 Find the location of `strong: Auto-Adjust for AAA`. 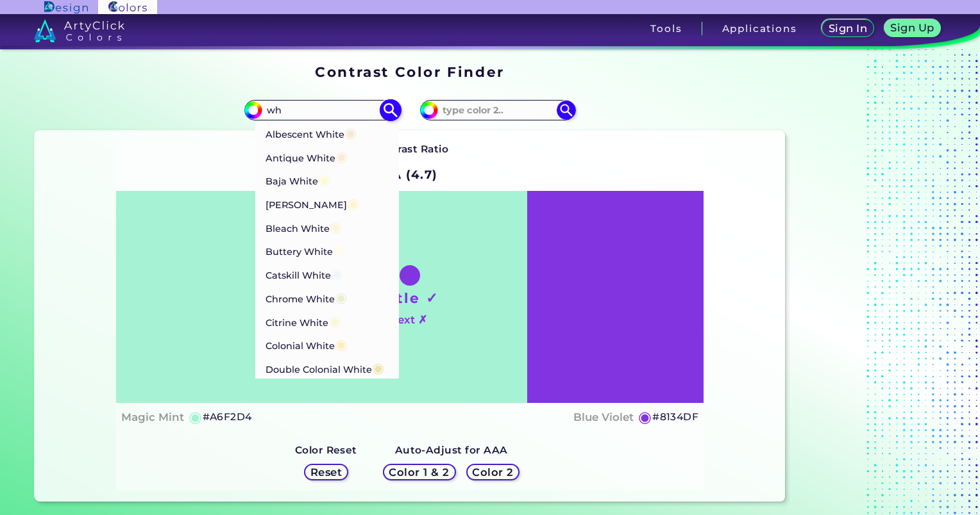

strong: Auto-Adjust for AAA is located at coordinates (451, 450).